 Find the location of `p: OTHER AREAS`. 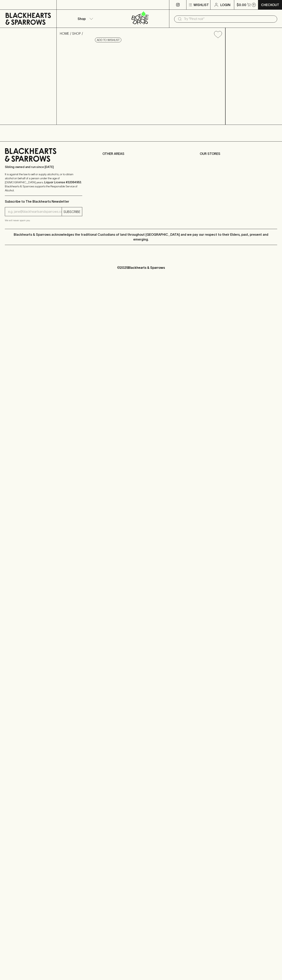

p: OTHER AREAS is located at coordinates (141, 154).